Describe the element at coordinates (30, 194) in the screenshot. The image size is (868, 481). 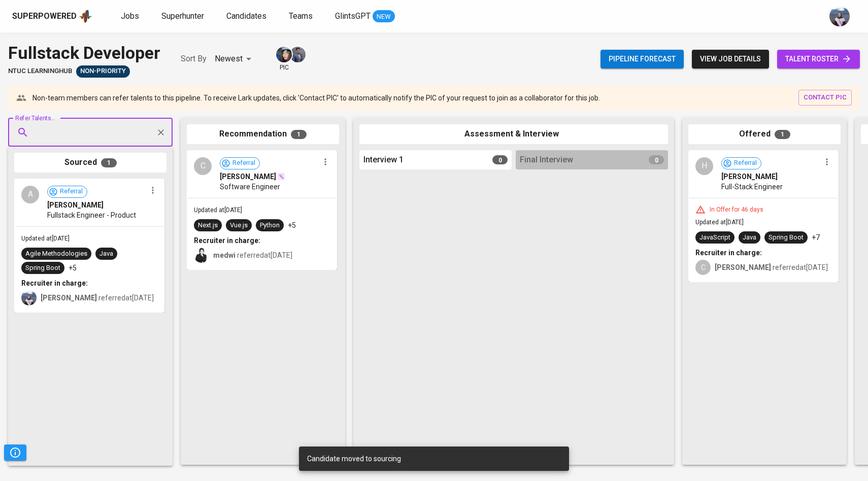
I see `div: A` at that location.